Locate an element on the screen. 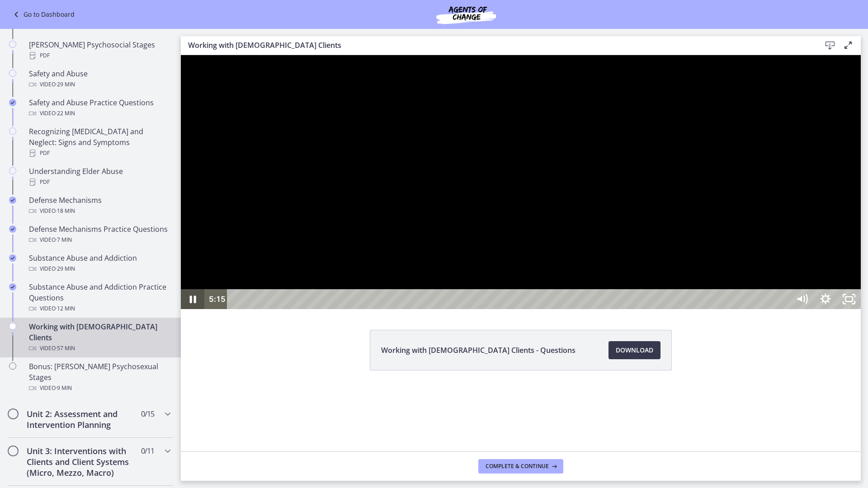 This screenshot has height=488, width=868. button: Show settings menu is located at coordinates (644, 244).